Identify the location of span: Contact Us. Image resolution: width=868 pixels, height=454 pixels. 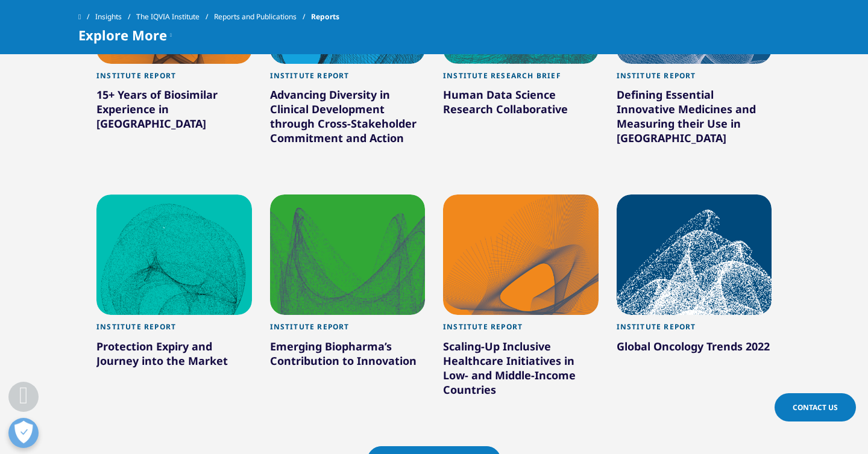
(815, 408).